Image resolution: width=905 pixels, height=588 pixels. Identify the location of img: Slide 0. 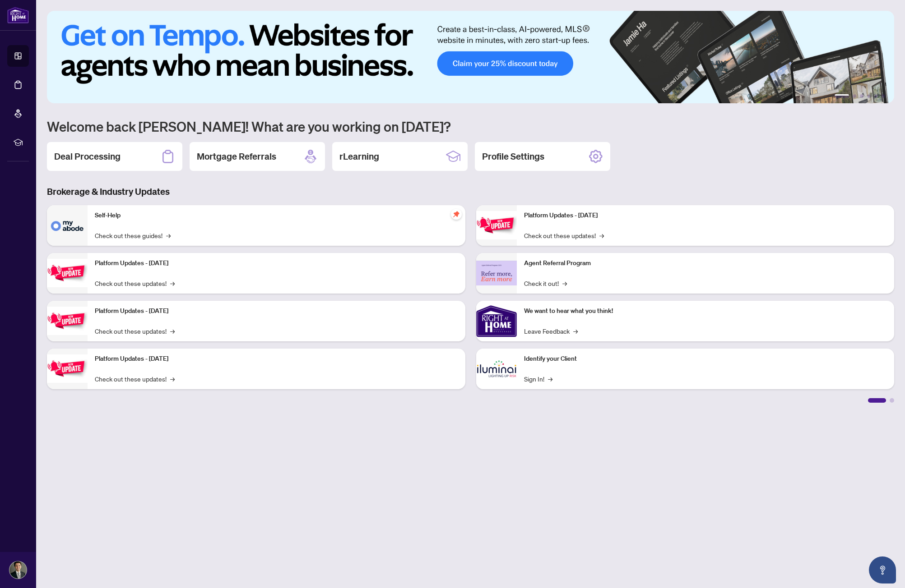
(471, 56).